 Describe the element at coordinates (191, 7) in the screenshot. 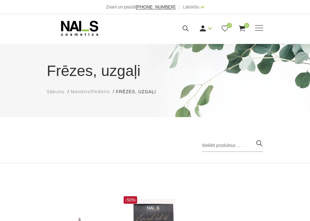

I see `a: Latviešu` at that location.